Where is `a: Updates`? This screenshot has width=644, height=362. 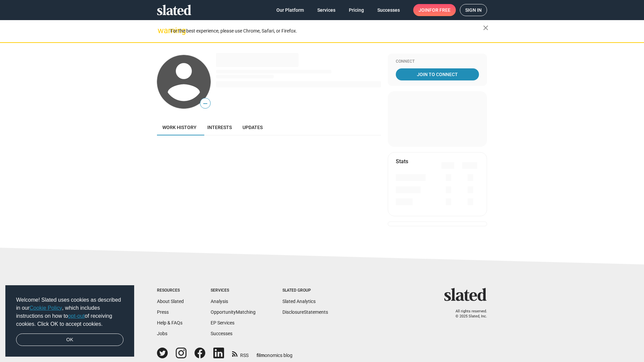
a: Updates is located at coordinates (253, 128).